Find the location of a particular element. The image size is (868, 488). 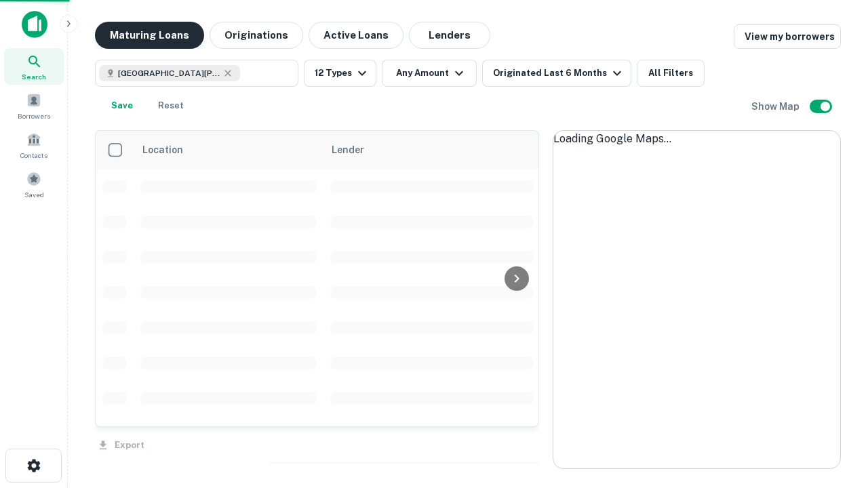

th: Location is located at coordinates (229, 150).